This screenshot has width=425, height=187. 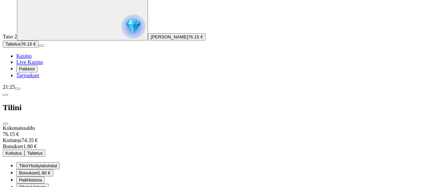 What do you see at coordinates (30, 62) in the screenshot?
I see `a: poker-chip iconLive Kasino` at bounding box center [30, 62].